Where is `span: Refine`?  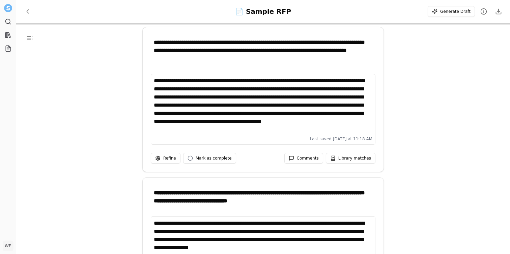 span: Refine is located at coordinates (170, 158).